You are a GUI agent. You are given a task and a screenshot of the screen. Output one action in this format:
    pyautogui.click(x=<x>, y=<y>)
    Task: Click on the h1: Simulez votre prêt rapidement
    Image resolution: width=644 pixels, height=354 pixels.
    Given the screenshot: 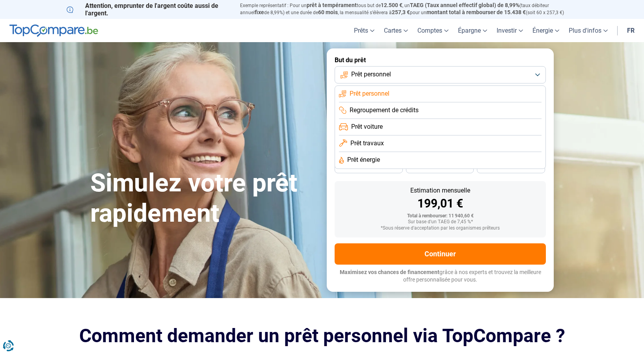 What is the action you would take?
    pyautogui.click(x=204, y=199)
    